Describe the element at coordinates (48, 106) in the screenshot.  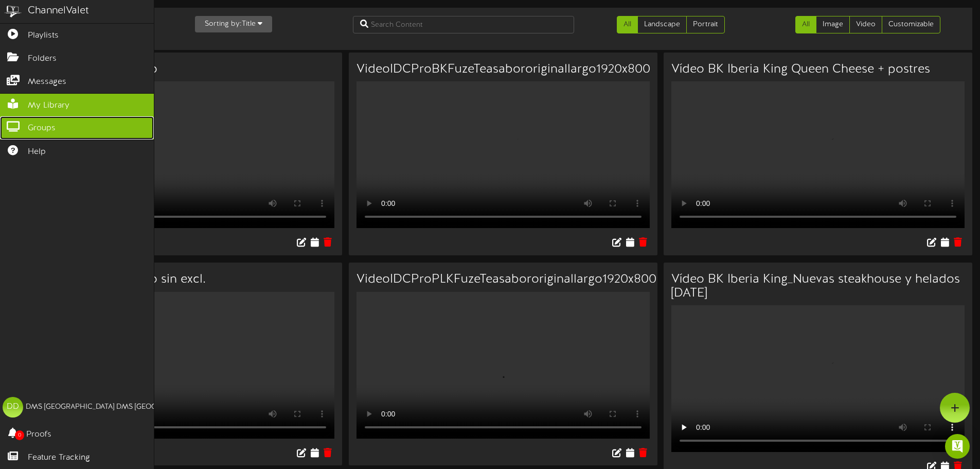
I see `span: My Library` at that location.